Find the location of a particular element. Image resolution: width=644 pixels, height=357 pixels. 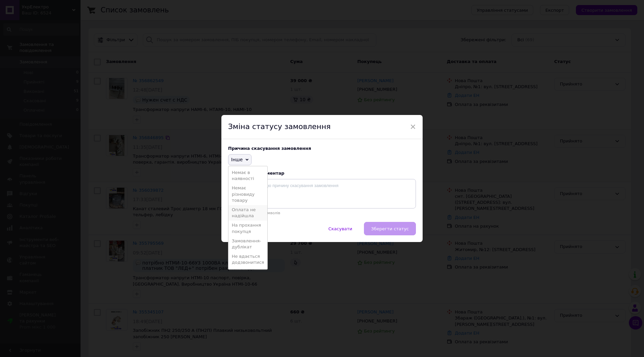

span: Скасувати is located at coordinates (340, 229).